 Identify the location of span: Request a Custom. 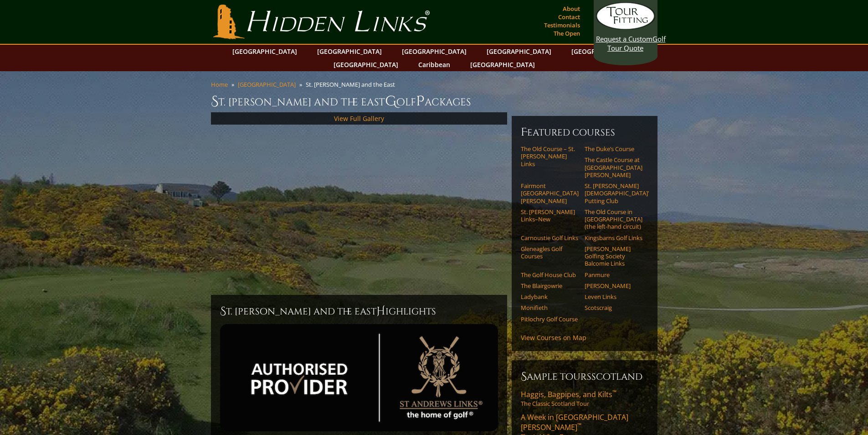
(624, 39).